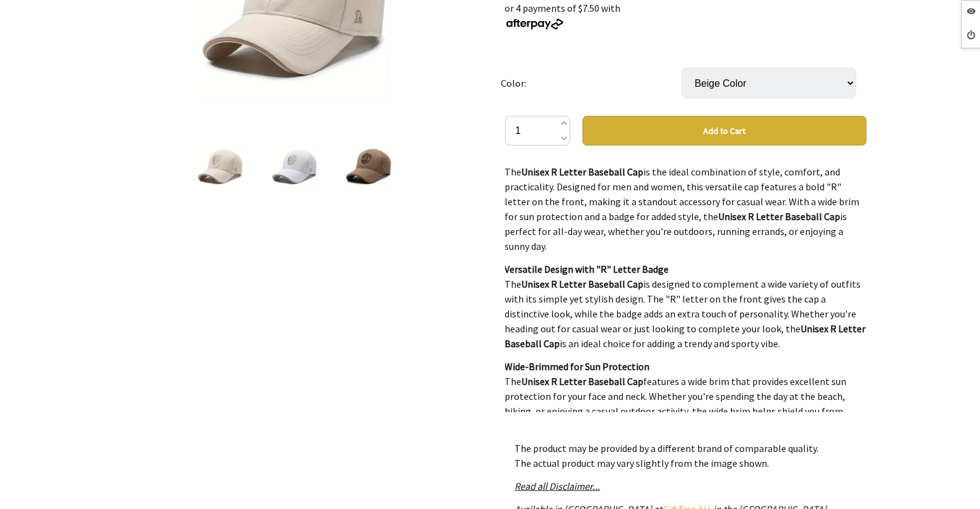  I want to click on p: The product may be provided by a different brand of comparable quality. The actual product may va..., so click(686, 455).